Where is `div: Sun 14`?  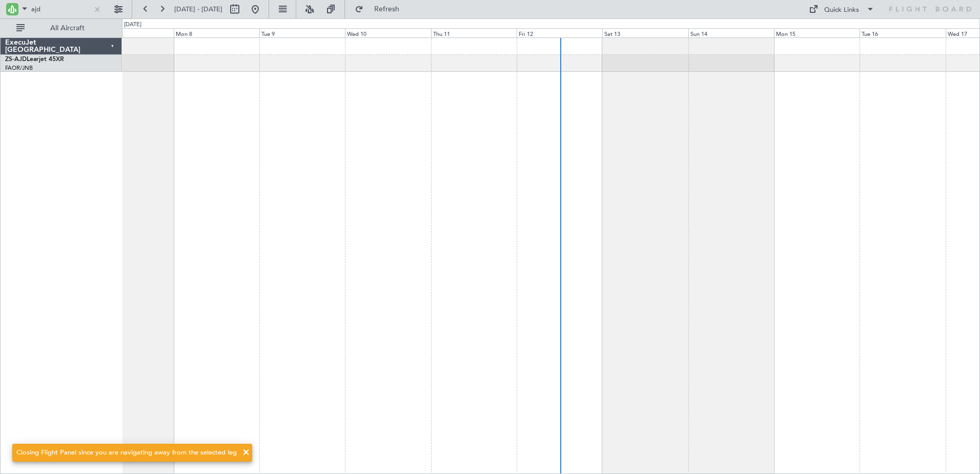
div: Sun 14 is located at coordinates (731, 33).